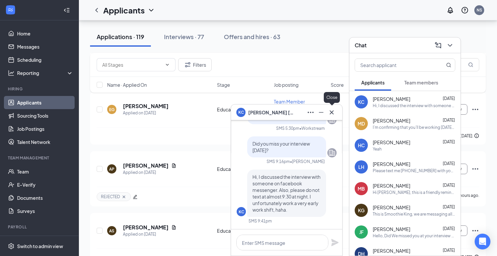  Describe the element at coordinates (252, 36) in the screenshot. I see `div: Offers and hires · 63` at that location.